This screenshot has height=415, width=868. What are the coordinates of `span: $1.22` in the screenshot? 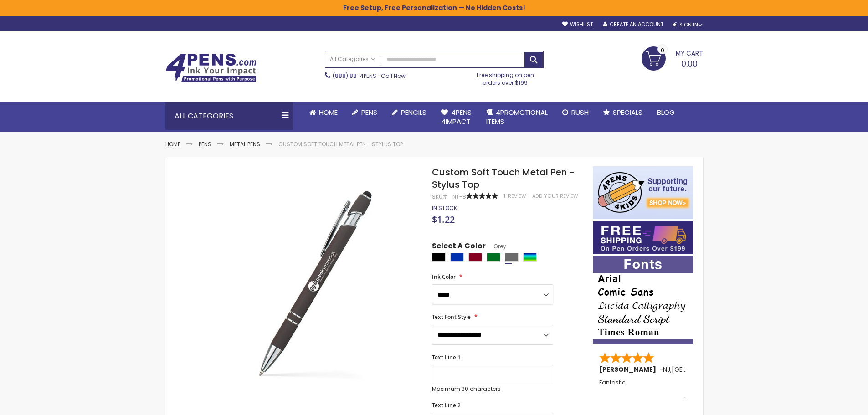 It's located at (443, 219).